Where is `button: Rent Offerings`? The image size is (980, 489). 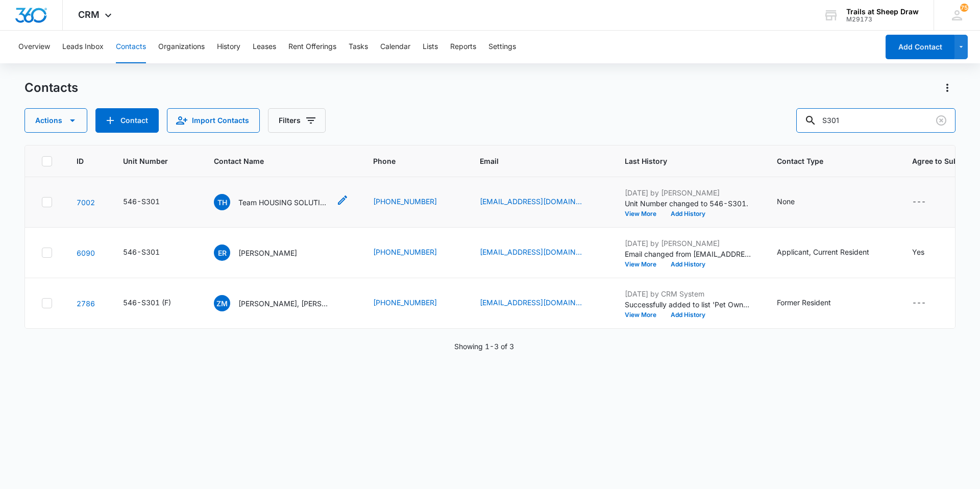
button: Rent Offerings is located at coordinates (313, 47).